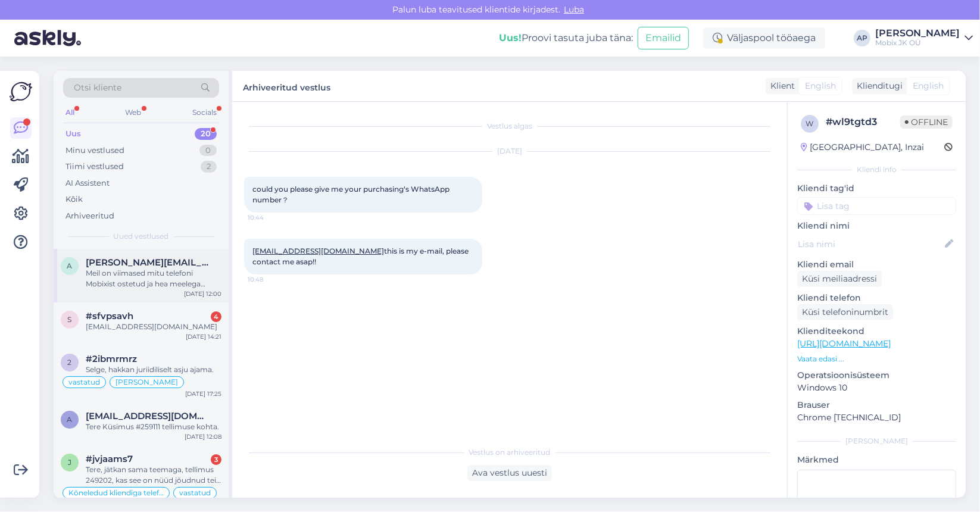  I want to click on div: Uus, so click(74, 134).